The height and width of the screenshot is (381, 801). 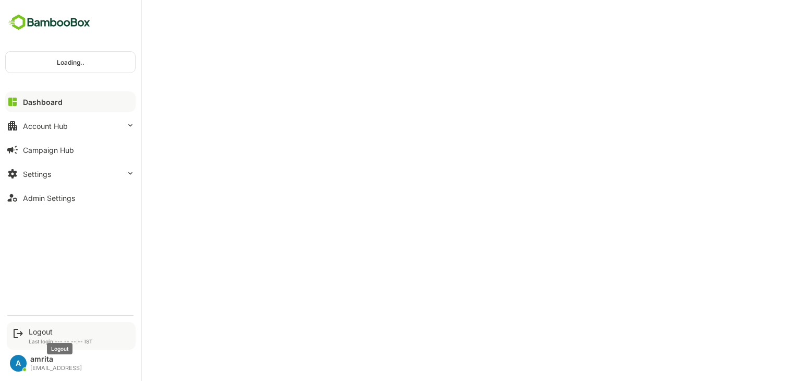 I want to click on button: Campaign Hub, so click(x=70, y=150).